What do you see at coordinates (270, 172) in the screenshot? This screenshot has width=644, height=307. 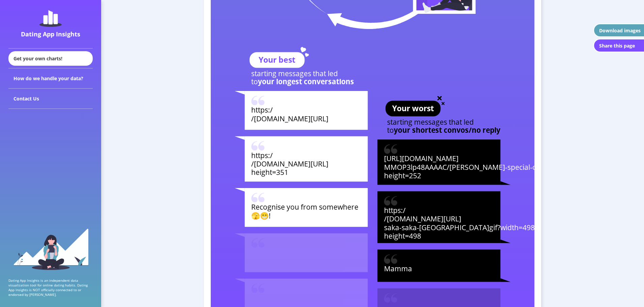 I see `tspan: height=351` at bounding box center [270, 172].